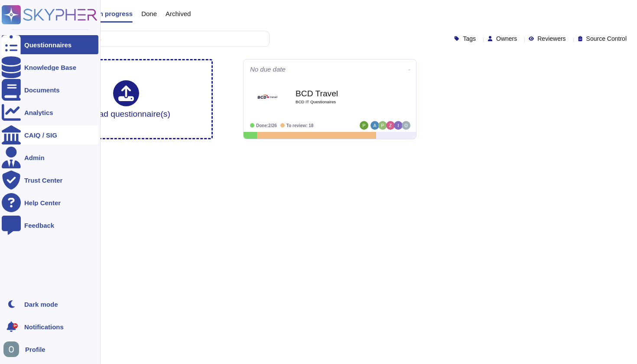 Image resolution: width=637 pixels, height=364 pixels. I want to click on a: Knowledge Base, so click(50, 67).